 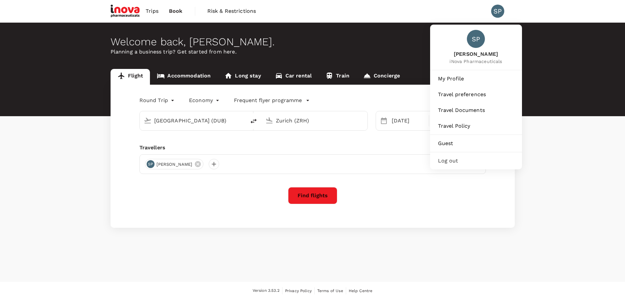 What do you see at coordinates (205, 100) in the screenshot?
I see `div: Economy` at bounding box center [205, 100].